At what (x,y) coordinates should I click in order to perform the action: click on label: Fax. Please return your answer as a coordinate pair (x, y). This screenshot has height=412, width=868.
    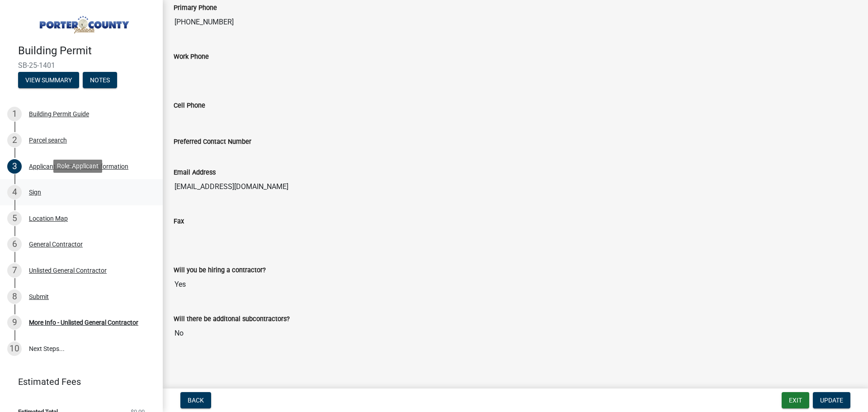
    Looking at the image, I should click on (179, 222).